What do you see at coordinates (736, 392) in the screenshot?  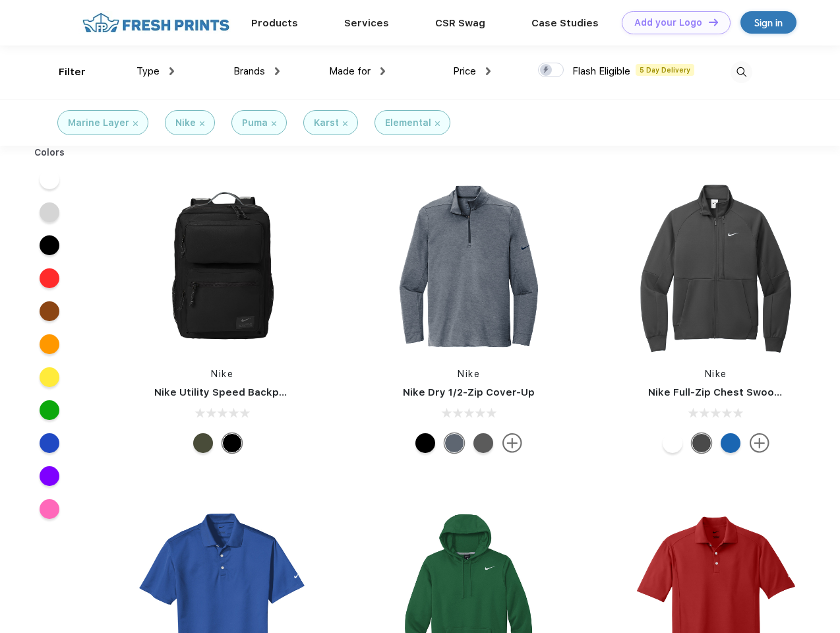 I see `a: Nike Full-Zip Chest Swoosh Jacket` at bounding box center [736, 392].